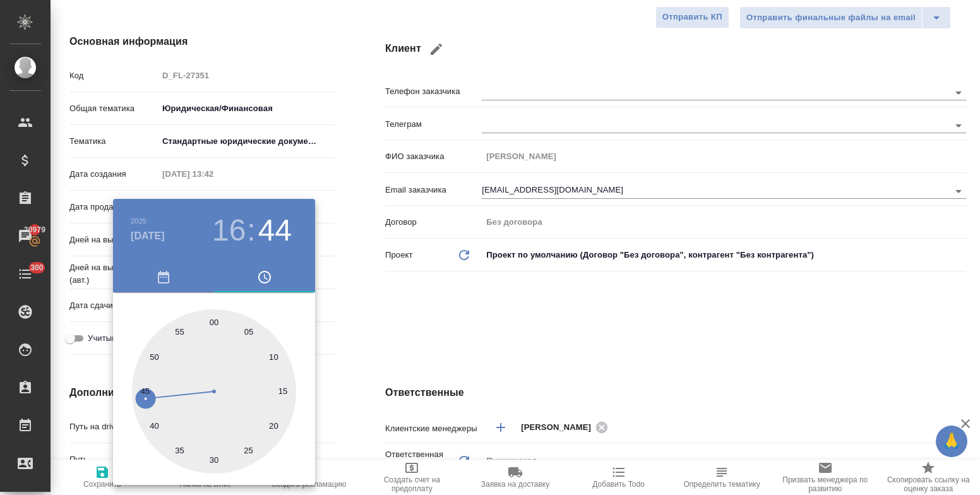  What do you see at coordinates (275, 230) in the screenshot?
I see `button: 44` at bounding box center [275, 230].